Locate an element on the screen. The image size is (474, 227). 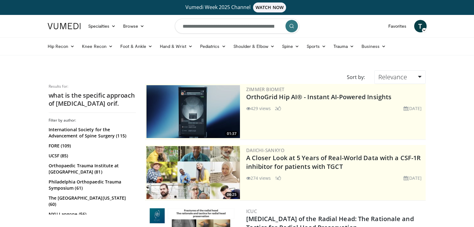
a: Spine is located at coordinates (290, 46).